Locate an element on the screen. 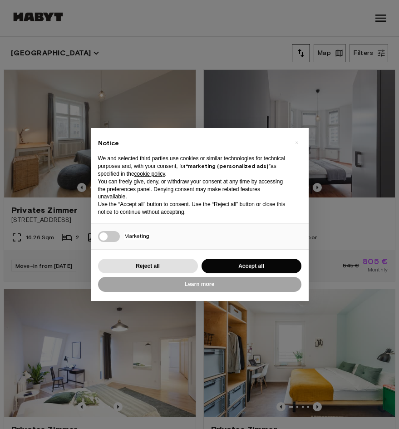  p: Use the “Accept all” button to consent. Use the “Reject all” button or close this notice to conti... is located at coordinates (192, 208).